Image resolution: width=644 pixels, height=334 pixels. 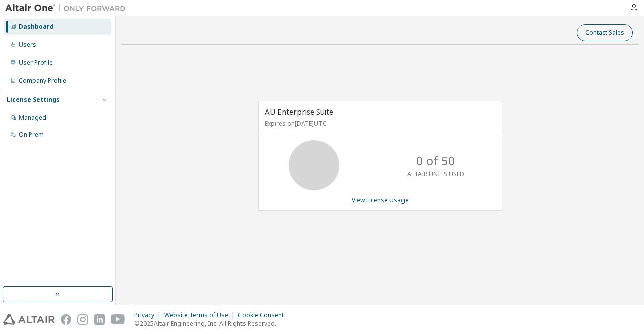 I want to click on img: youtube.svg, so click(x=117, y=320).